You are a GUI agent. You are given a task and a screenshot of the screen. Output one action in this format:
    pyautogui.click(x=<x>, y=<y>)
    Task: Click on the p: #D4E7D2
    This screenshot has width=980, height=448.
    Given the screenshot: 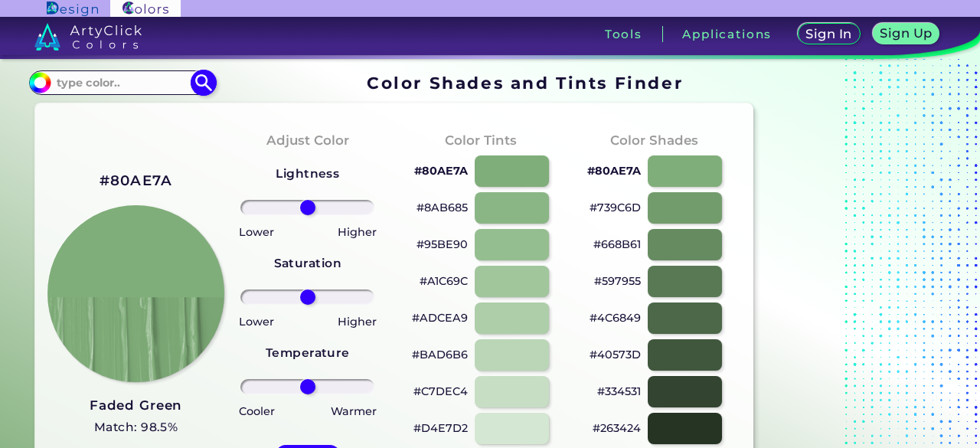 What is the action you would take?
    pyautogui.click(x=440, y=428)
    